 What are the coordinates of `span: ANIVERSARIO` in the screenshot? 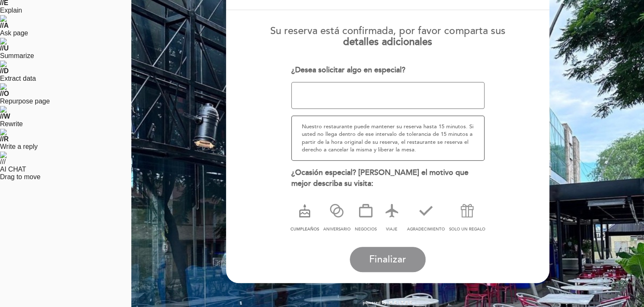 It's located at (337, 229).